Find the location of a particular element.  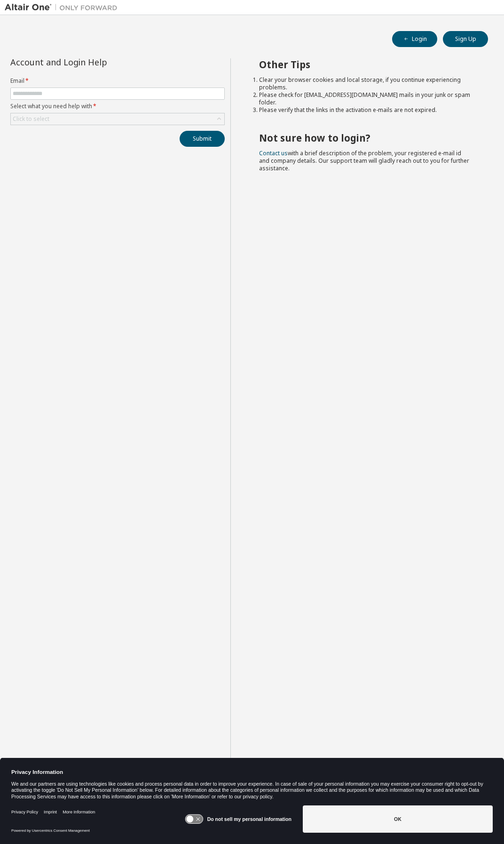

img: Altair One is located at coordinates (63, 7).